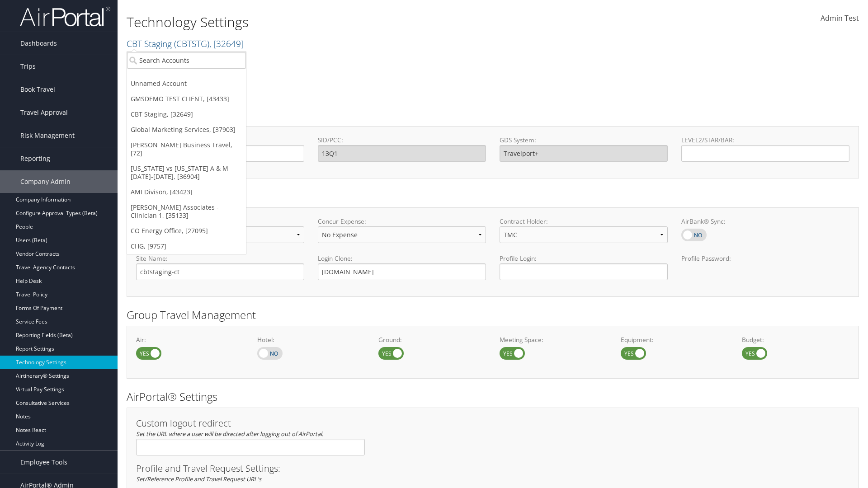  What do you see at coordinates (250, 423) in the screenshot?
I see `h3: Custom logout redirect` at bounding box center [250, 423].